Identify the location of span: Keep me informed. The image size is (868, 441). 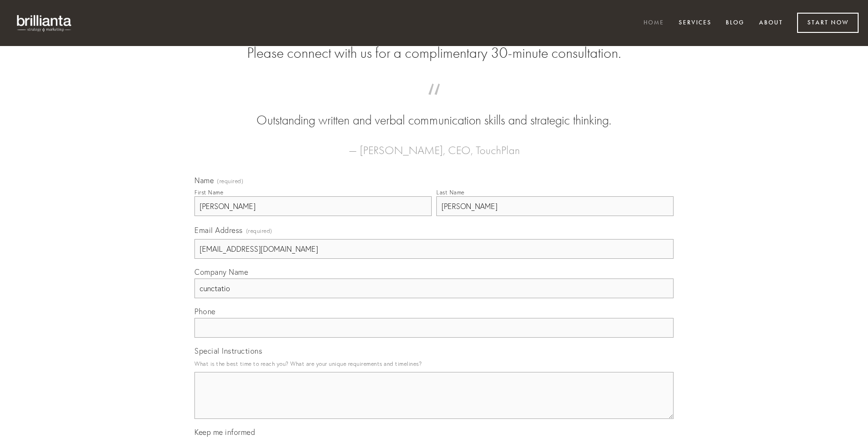
(224, 433).